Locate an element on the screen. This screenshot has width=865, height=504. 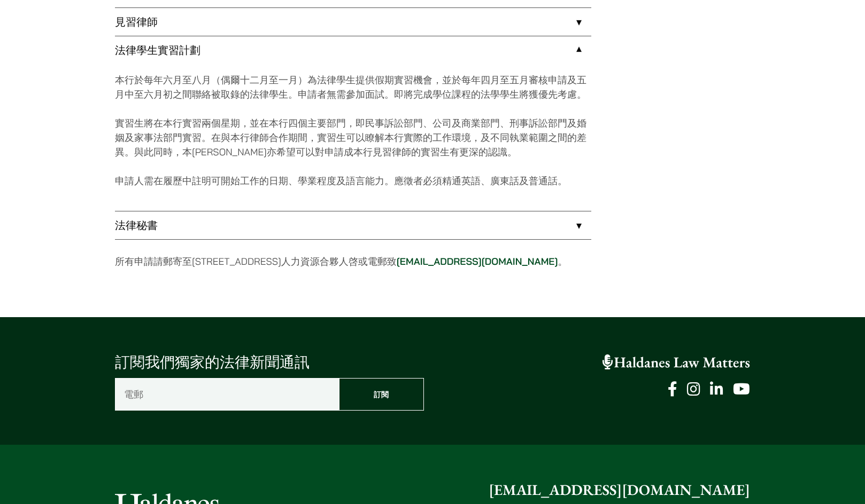
div: 法律學生實習計劃 is located at coordinates (353, 137).